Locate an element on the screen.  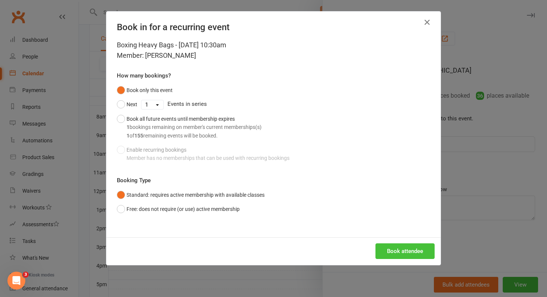
h4: Book in for a recurring event is located at coordinates (274, 27).